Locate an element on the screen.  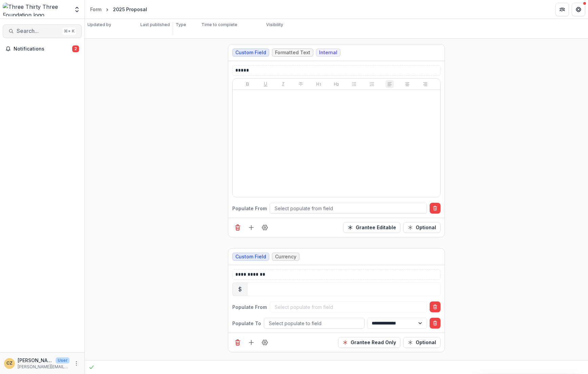
button: Heading 2 is located at coordinates (336, 84).